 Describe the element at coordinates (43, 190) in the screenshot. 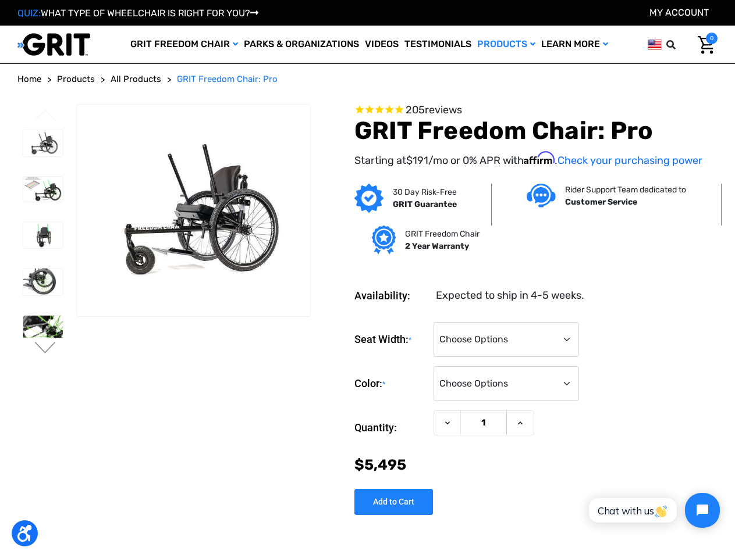

I see `img: GRIT Freedom Chair Pro: side view of Pro model with green lever wraps and spokes on Spinergy whee...` at that location.